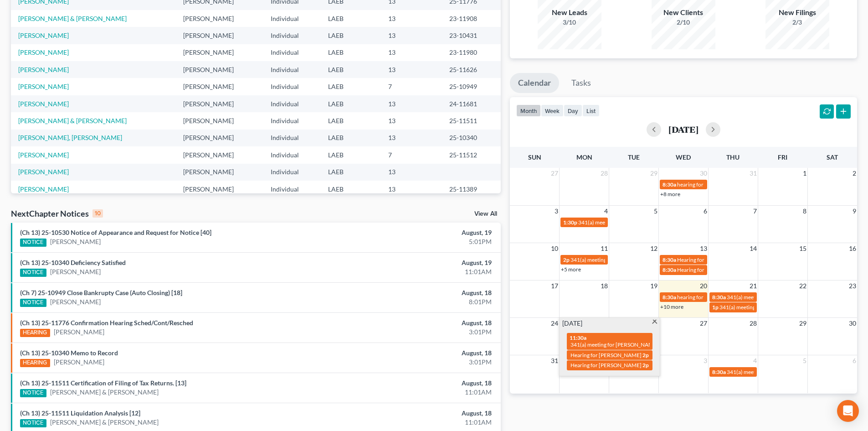 The image size is (868, 431). What do you see at coordinates (755, 211) in the screenshot?
I see `span: 7` at bounding box center [755, 211].